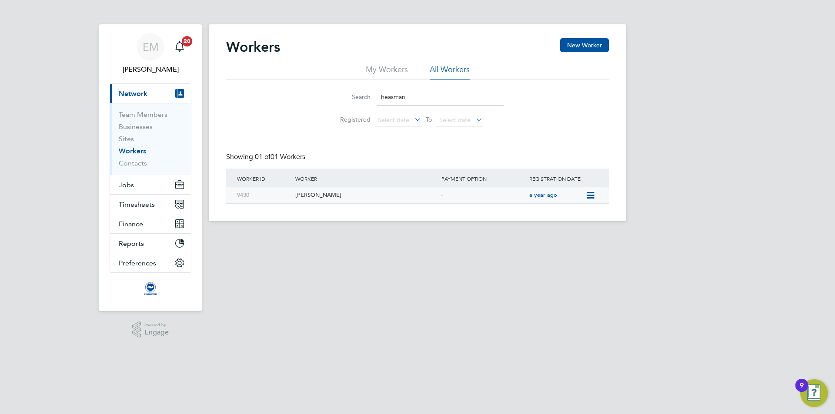 Image resolution: width=835 pixels, height=414 pixels. Describe the element at coordinates (280, 157) in the screenshot. I see `span: 01 Workers` at that location.